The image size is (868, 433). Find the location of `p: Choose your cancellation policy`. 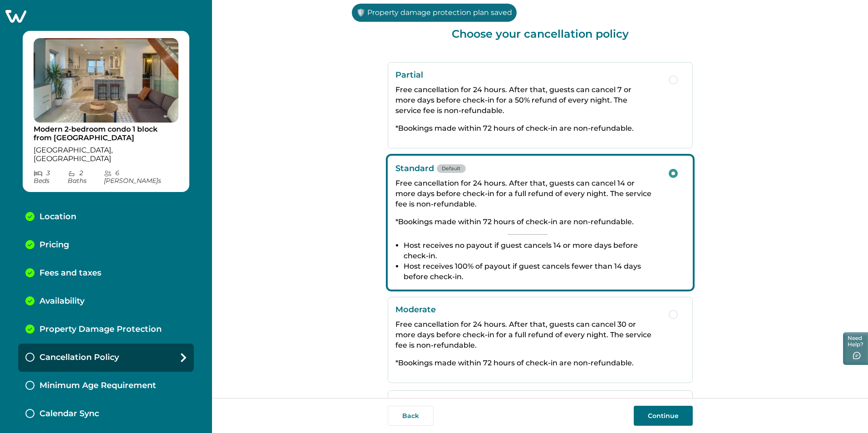

p: Choose your cancellation policy is located at coordinates (540, 34).